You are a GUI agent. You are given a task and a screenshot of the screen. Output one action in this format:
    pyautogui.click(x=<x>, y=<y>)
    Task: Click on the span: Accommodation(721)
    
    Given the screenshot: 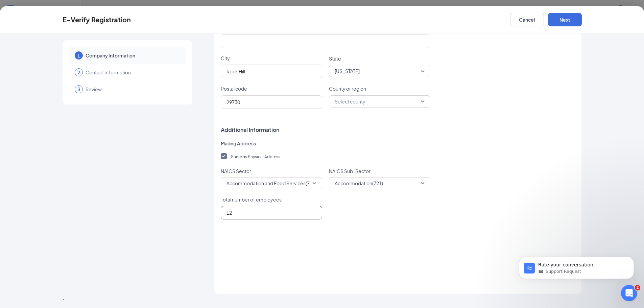 What is the action you would take?
    pyautogui.click(x=359, y=183)
    